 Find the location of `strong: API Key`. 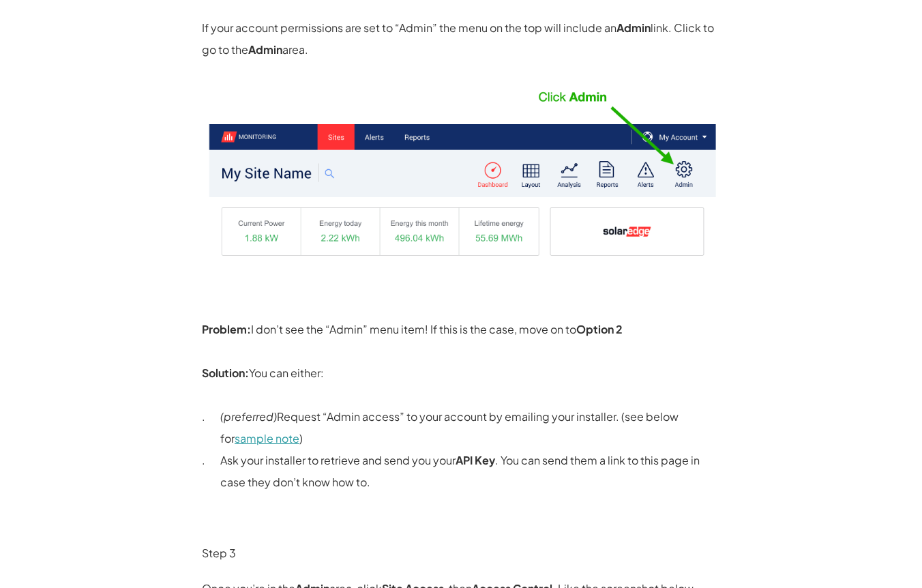

strong: API Key is located at coordinates (475, 459).